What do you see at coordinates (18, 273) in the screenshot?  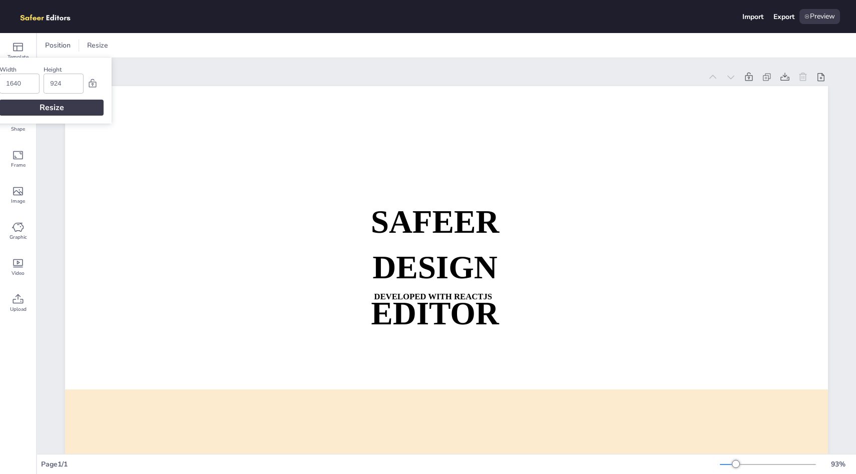 I see `span: Video` at bounding box center [18, 273].